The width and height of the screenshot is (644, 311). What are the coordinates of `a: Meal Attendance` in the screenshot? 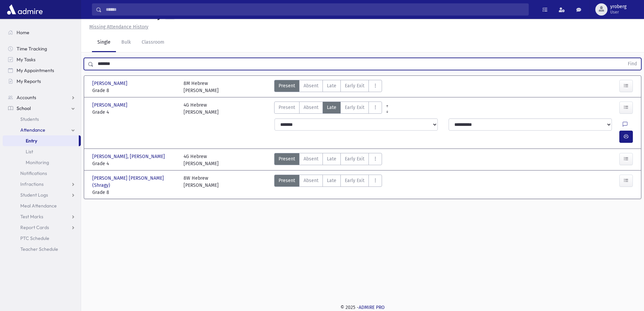 It's located at (42, 206).